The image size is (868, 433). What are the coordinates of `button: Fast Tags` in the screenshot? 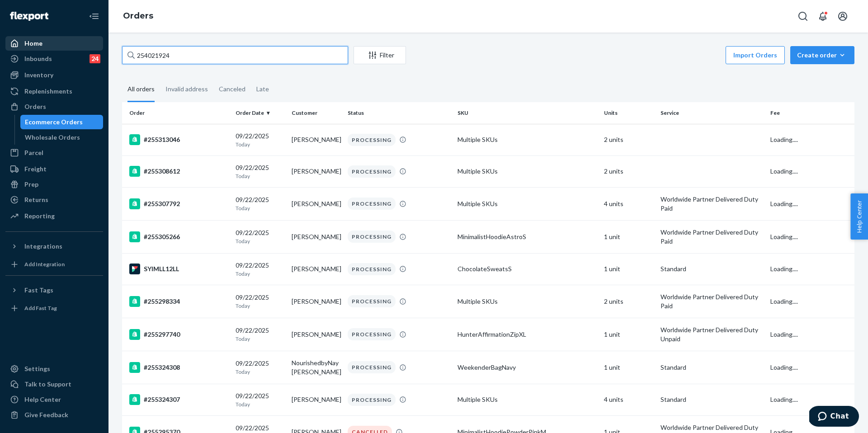 It's located at (54, 291).